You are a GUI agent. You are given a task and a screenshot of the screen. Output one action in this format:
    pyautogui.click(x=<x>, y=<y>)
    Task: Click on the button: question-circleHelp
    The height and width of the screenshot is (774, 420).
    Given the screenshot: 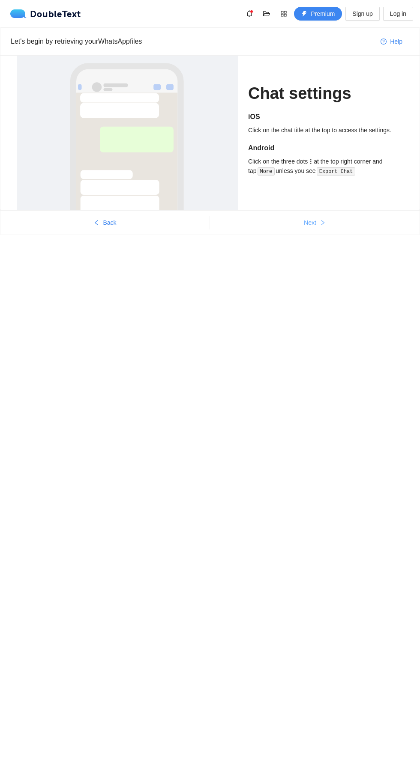 What is the action you would take?
    pyautogui.click(x=391, y=42)
    